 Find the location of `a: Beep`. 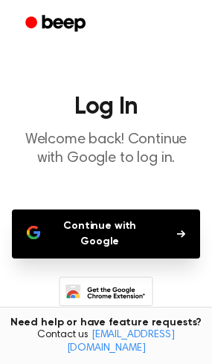

a: Beep is located at coordinates (56, 24).